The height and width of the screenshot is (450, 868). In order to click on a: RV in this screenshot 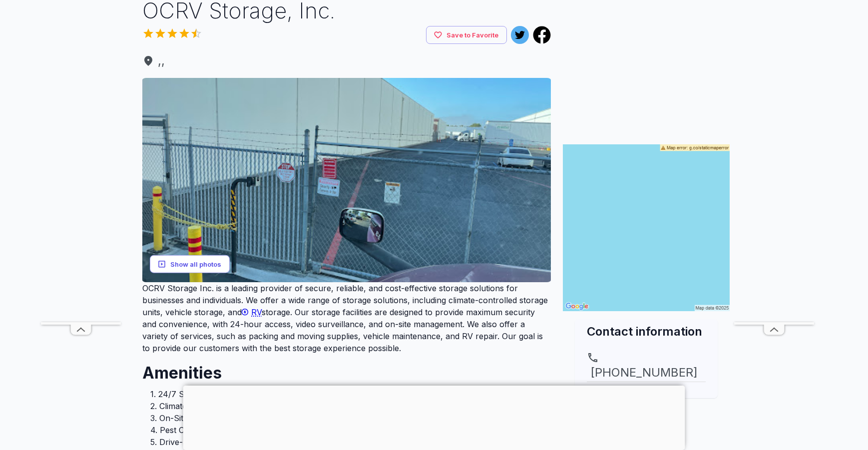, I will do `click(251, 312)`.